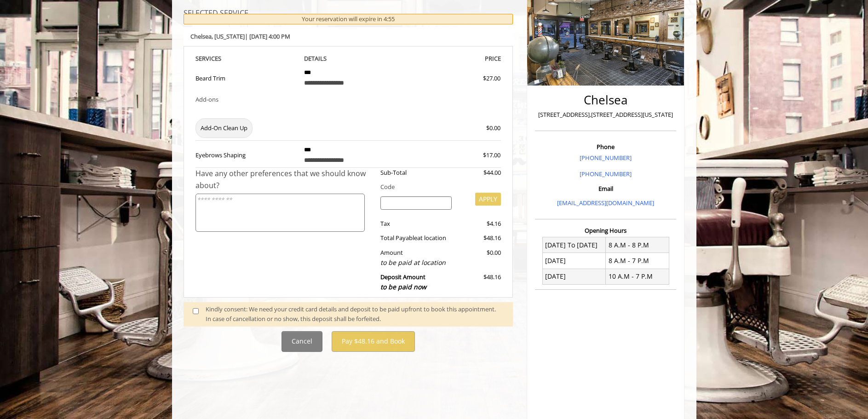  What do you see at coordinates (488, 199) in the screenshot?
I see `button: APPLY` at bounding box center [488, 199].